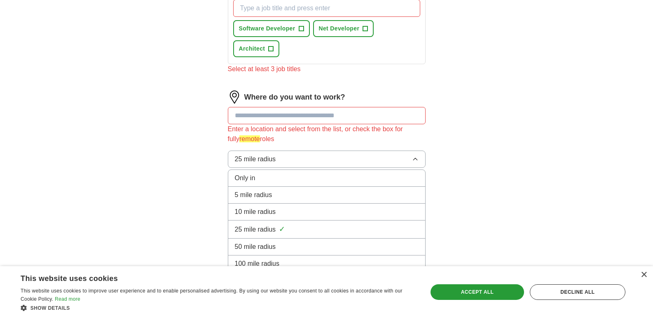 The image size is (653, 318). What do you see at coordinates (326, 69) in the screenshot?
I see `div: Select at least 3 job titles` at bounding box center [326, 69].